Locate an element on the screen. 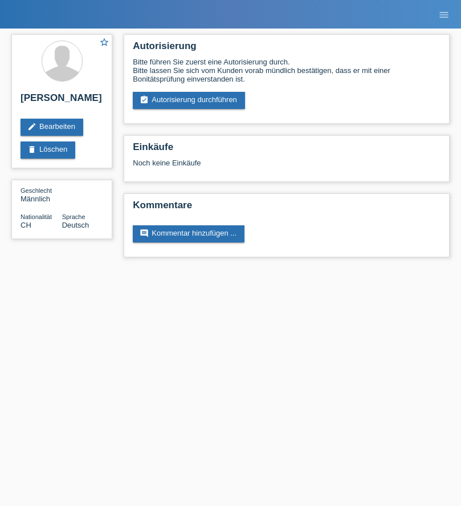 The image size is (461, 506). h2: Autorisierung is located at coordinates (287, 49).